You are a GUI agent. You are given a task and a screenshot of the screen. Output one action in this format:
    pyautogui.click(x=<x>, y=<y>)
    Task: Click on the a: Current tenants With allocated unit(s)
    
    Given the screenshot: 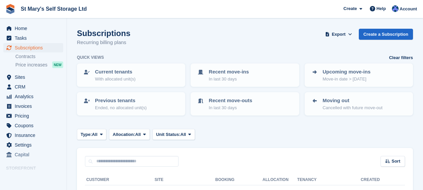 What is the action you would take?
    pyautogui.click(x=131, y=75)
    